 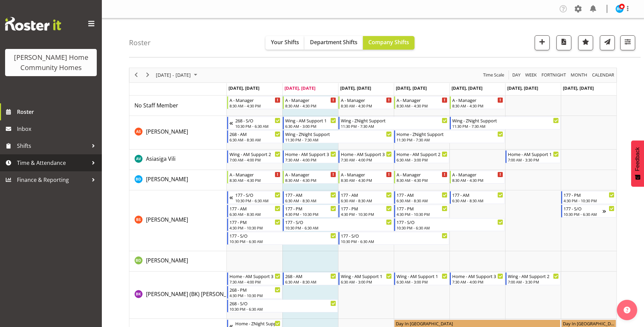 I want to click on div: No Staff Member"s event - A - Manager Begin From Friday, October 10, 2025 at 8:30:00 AM GMT+13:00..., so click(x=477, y=102).